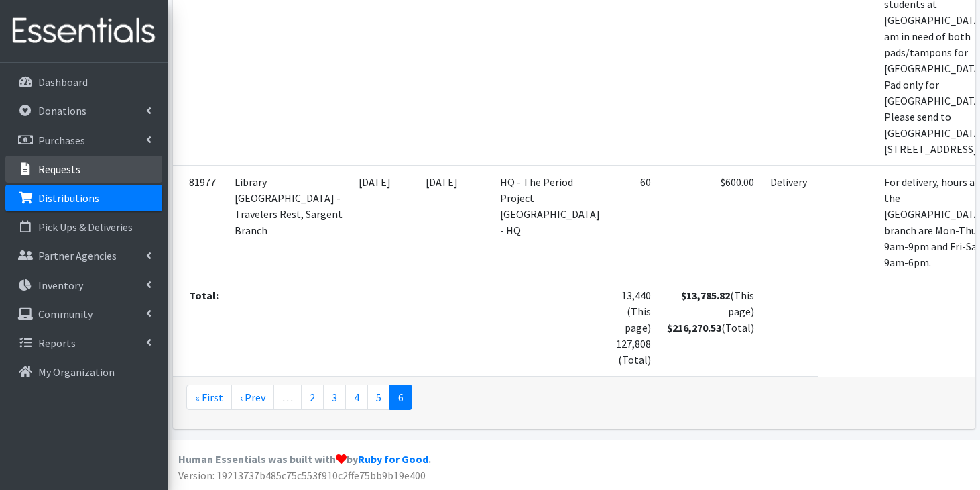 This screenshot has height=490, width=980. What do you see at coordinates (84, 169) in the screenshot?
I see `a: Requests` at bounding box center [84, 169].